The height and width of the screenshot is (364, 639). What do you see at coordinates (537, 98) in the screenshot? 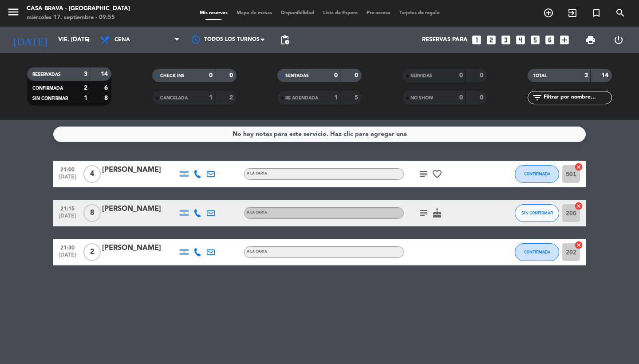
I see `i: filter_list` at bounding box center [537, 98].